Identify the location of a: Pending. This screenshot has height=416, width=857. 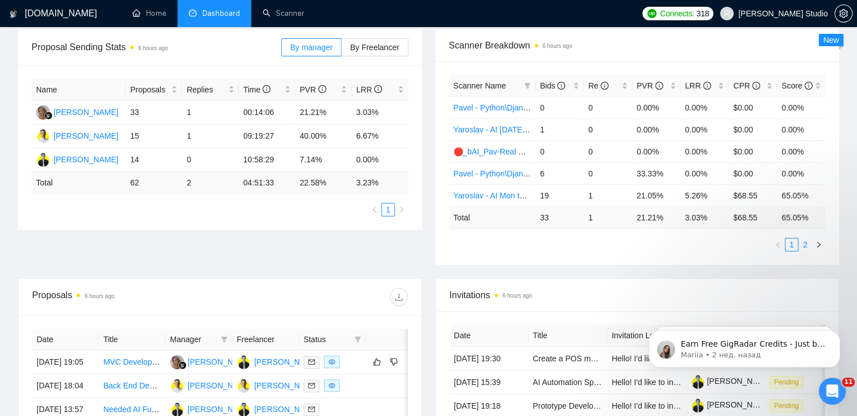
(788, 405).